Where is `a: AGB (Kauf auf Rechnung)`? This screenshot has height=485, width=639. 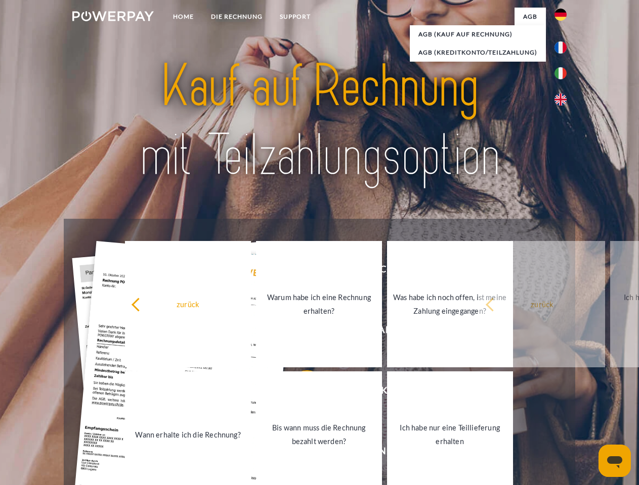 a: AGB (Kauf auf Rechnung) is located at coordinates (477, 34).